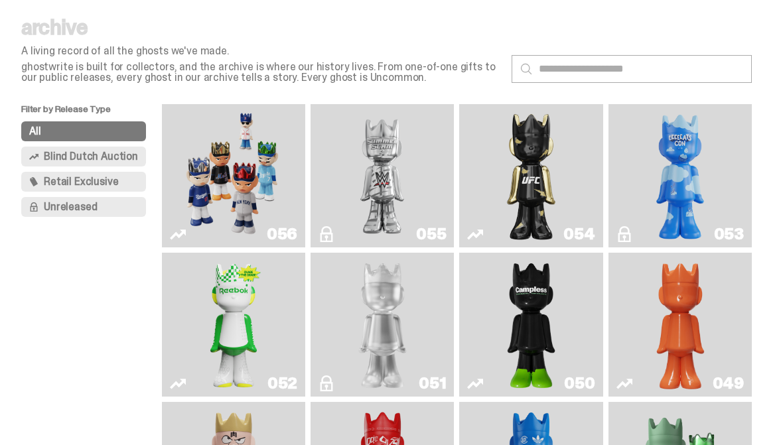 This screenshot has height=445, width=783. What do you see at coordinates (84, 131) in the screenshot?
I see `button: All` at bounding box center [84, 131].